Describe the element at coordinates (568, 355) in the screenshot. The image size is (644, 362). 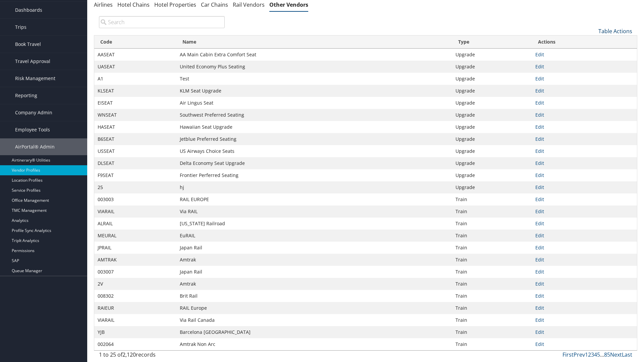
I see `a: First` at that location.